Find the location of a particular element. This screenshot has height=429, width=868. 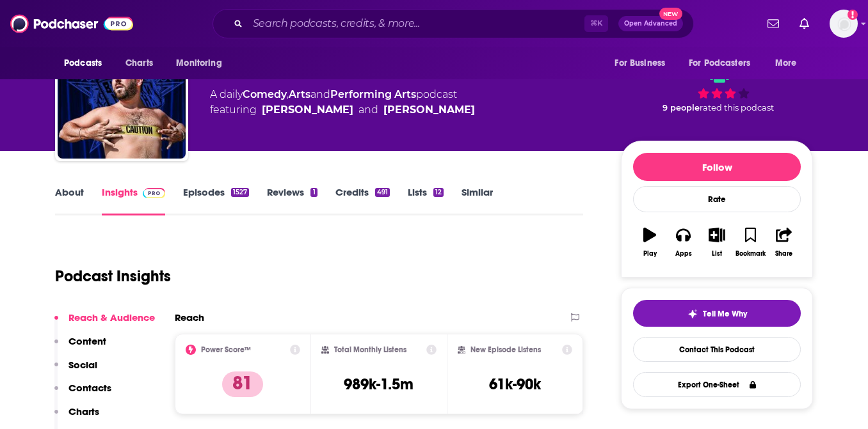

span: Logged in as heidi.egloff is located at coordinates (844, 24).